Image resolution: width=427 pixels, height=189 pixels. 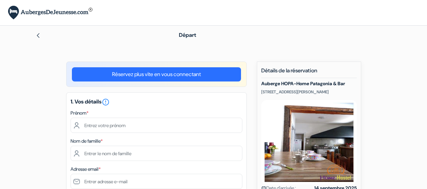 I want to click on img: left_arrow.svg, so click(x=38, y=35).